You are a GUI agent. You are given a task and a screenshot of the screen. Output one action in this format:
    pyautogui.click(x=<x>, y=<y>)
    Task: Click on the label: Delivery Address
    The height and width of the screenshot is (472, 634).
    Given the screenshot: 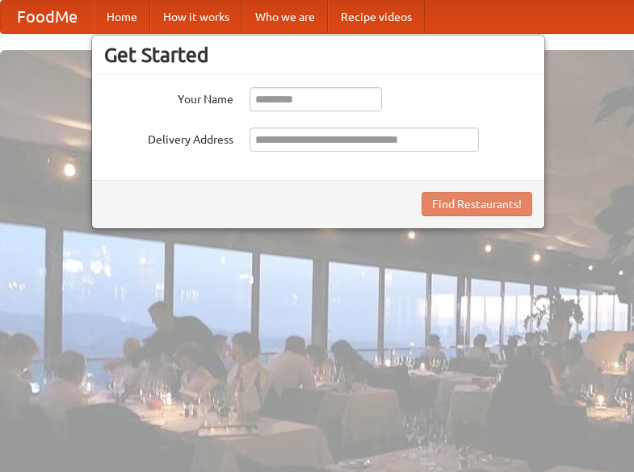 What is the action you would take?
    pyautogui.click(x=169, y=137)
    